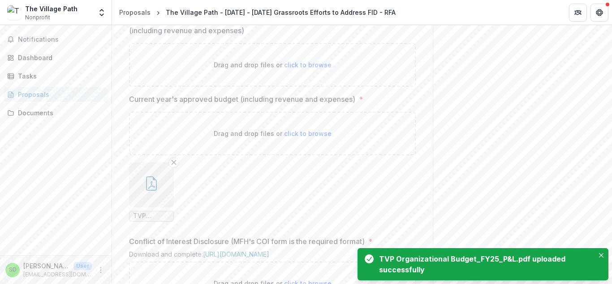  Describe the element at coordinates (56, 76) in the screenshot. I see `a: Tasks` at that location.